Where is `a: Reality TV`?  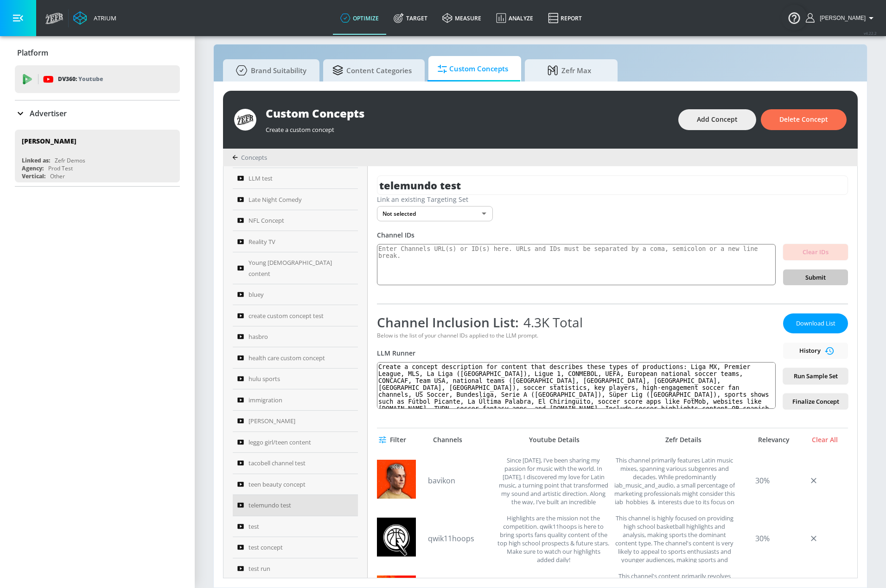
a: Reality TV is located at coordinates (295, 242).